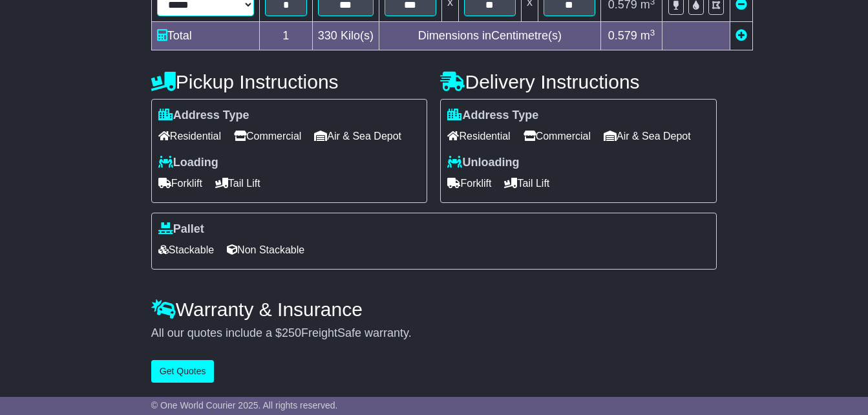  What do you see at coordinates (181, 230) in the screenshot?
I see `label: Pallet` at bounding box center [181, 230].